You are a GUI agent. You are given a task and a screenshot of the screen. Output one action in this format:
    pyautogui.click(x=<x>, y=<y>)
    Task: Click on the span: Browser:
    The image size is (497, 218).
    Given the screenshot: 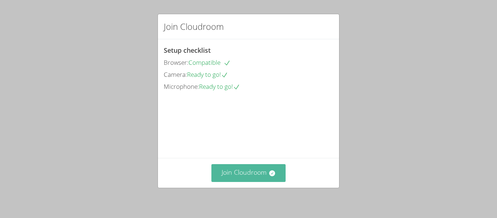 What is the action you would take?
    pyautogui.click(x=176, y=62)
    